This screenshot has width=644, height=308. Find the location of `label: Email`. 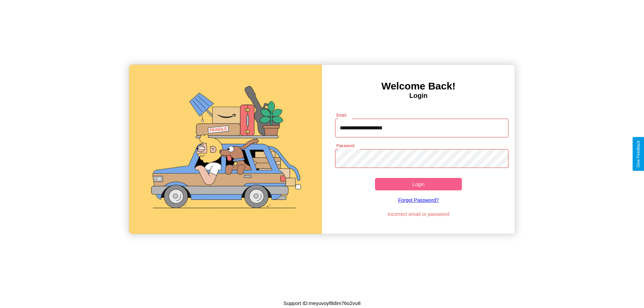

label: Email is located at coordinates (342, 115).